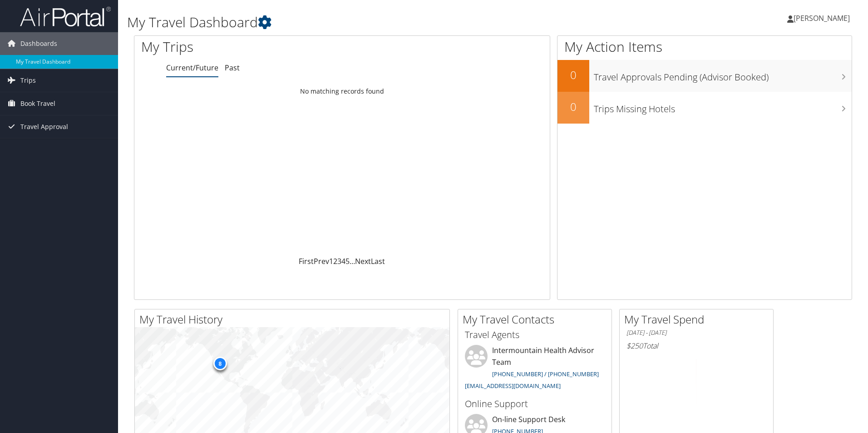 This screenshot has width=868, height=433. What do you see at coordinates (378, 261) in the screenshot?
I see `a: Last` at bounding box center [378, 261].